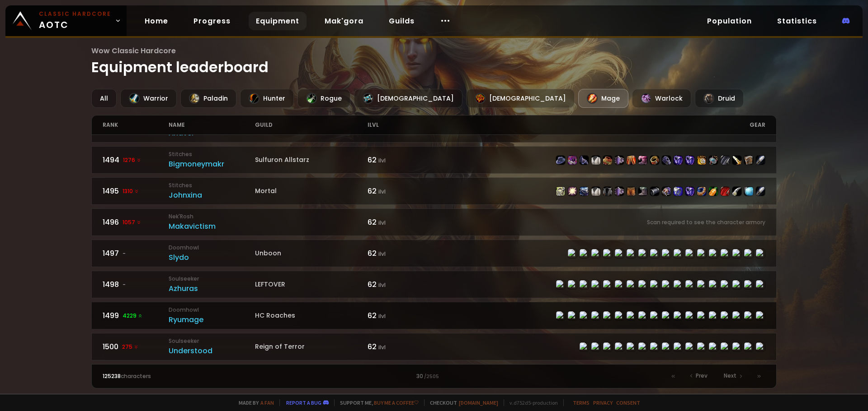 The width and height of the screenshot is (868, 411). Describe the element at coordinates (690, 191) in the screenshot. I see `img: item-22433` at that location.